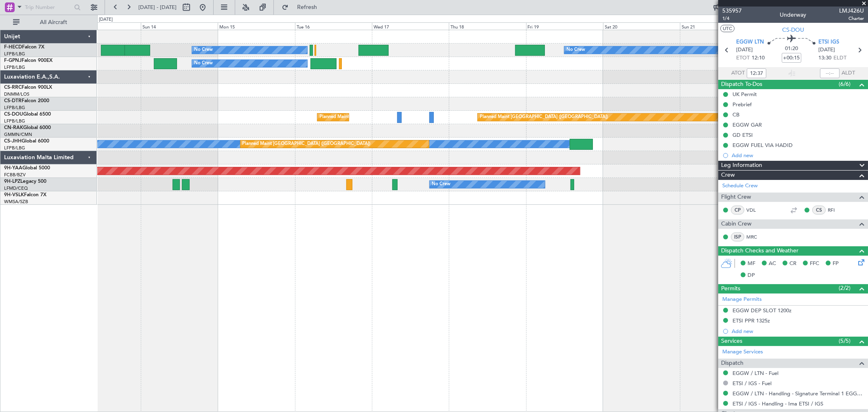 The width and height of the screenshot is (868, 412). Describe the element at coordinates (756, 237) in the screenshot. I see `a: MRC` at that location.